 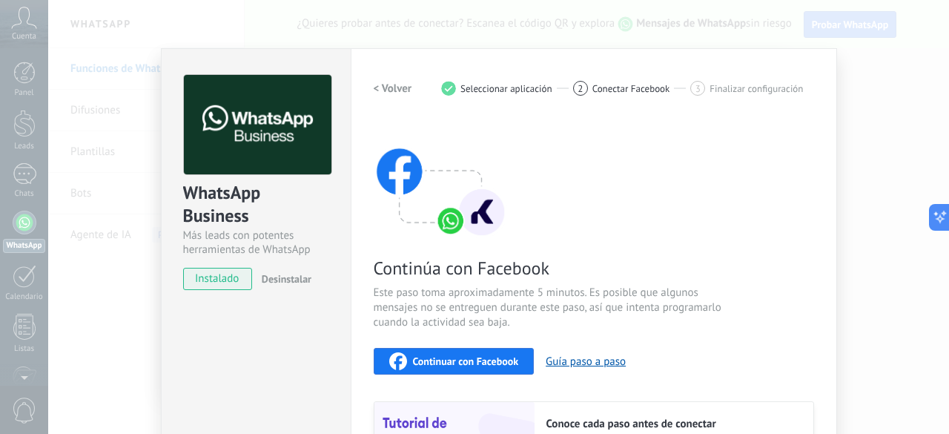 What do you see at coordinates (756, 88) in the screenshot?
I see `span: Finalizar configuración` at bounding box center [756, 88].